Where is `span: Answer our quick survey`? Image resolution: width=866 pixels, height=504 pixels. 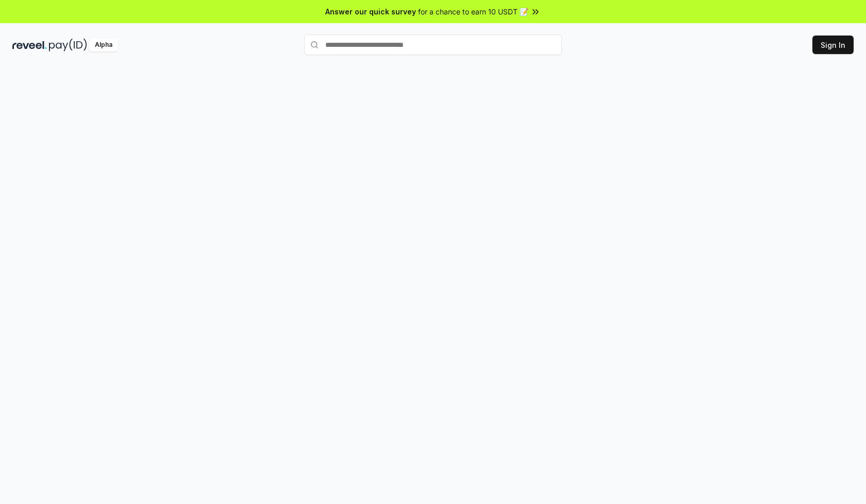 span: Answer our quick survey is located at coordinates (371, 11).